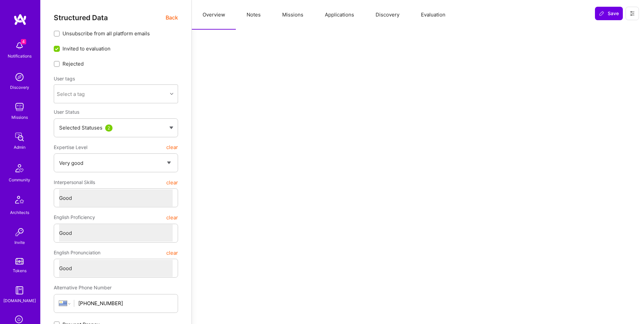  What do you see at coordinates (81, 128) in the screenshot?
I see `span: Selected Statuses` at bounding box center [81, 128].